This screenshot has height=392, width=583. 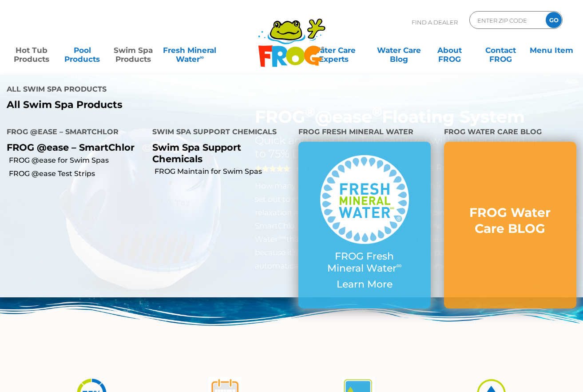 What do you see at coordinates (554, 20) in the screenshot?
I see `input: GO` at bounding box center [554, 20].